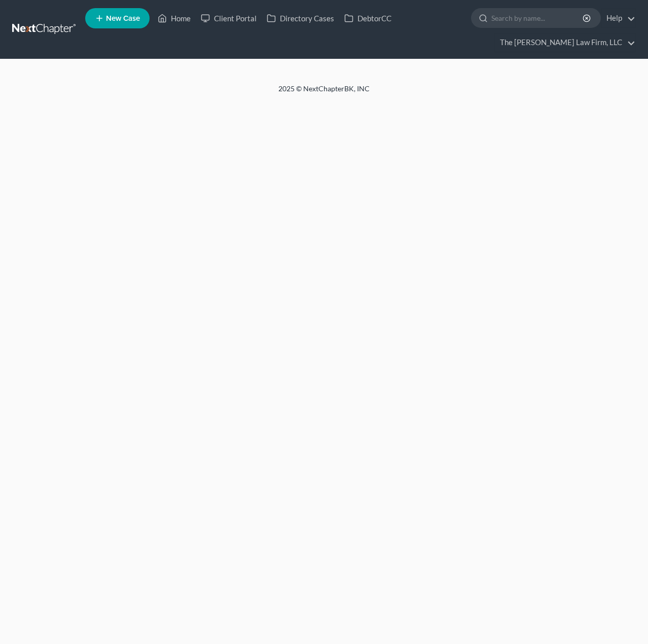  What do you see at coordinates (123, 18) in the screenshot?
I see `span: New Case` at bounding box center [123, 18].